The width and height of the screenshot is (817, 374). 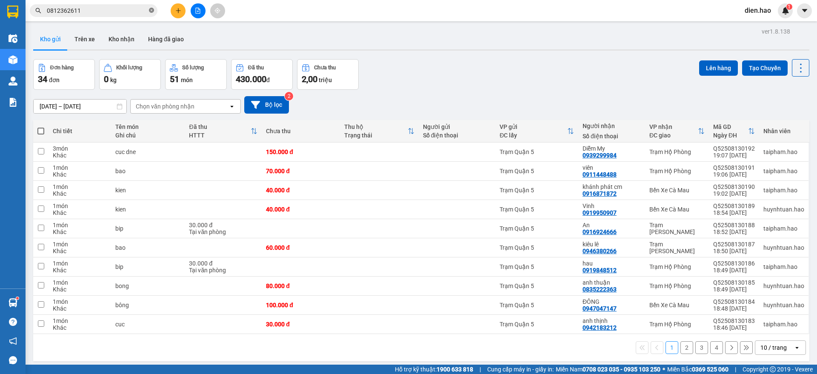 I want to click on sup: 1, so click(x=17, y=298).